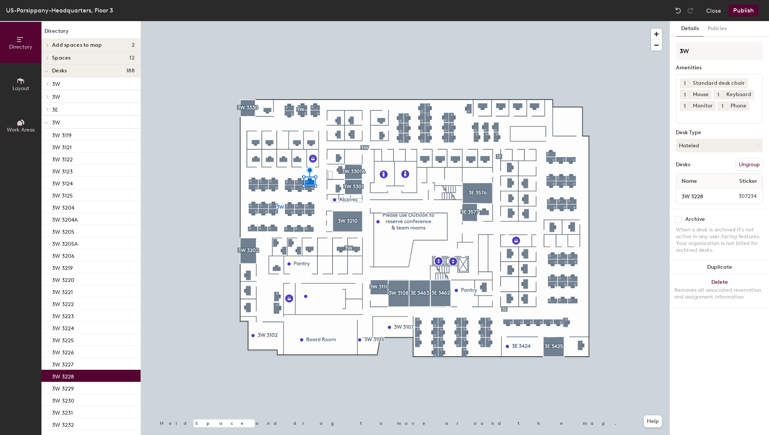  Describe the element at coordinates (62, 267) in the screenshot. I see `p: 3W 3219` at that location.